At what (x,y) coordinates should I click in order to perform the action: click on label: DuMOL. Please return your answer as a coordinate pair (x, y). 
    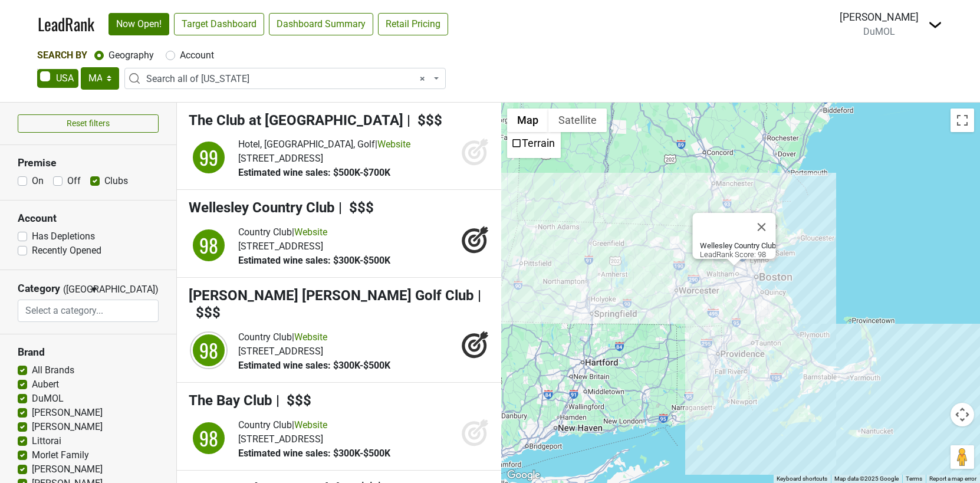
    Looking at the image, I should click on (48, 399).